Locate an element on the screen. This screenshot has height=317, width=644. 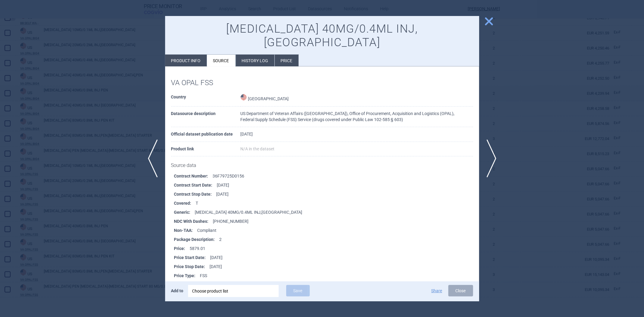
strong: Prime Vendor : is located at coordinates (190, 285).